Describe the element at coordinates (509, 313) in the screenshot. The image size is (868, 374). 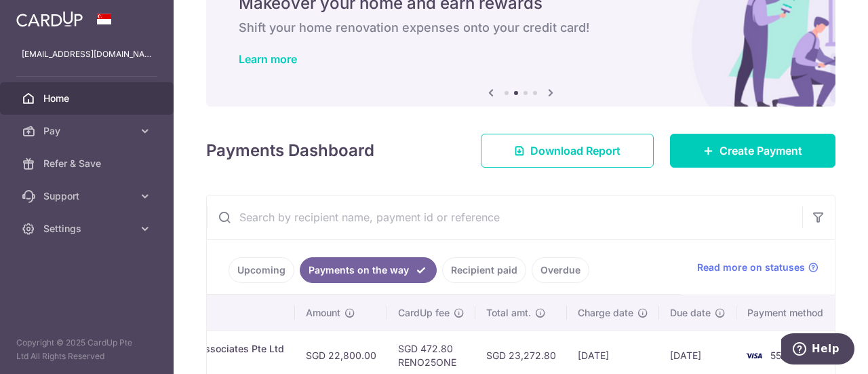
I see `span: Total amt.` at that location.